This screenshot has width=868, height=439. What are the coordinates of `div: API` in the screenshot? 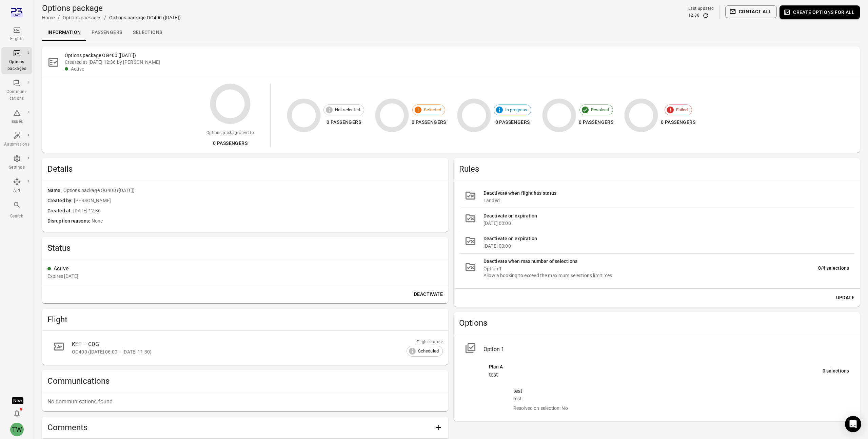 It's located at (17, 191).